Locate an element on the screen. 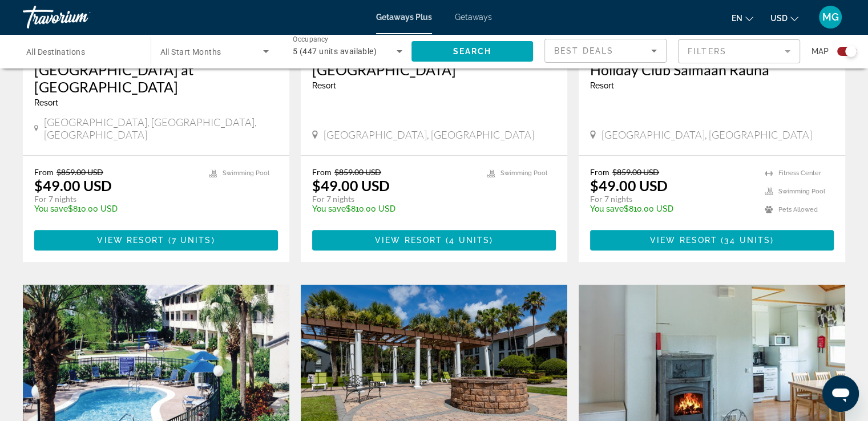 This screenshot has height=421, width=868. span: 34 units is located at coordinates (747, 240).